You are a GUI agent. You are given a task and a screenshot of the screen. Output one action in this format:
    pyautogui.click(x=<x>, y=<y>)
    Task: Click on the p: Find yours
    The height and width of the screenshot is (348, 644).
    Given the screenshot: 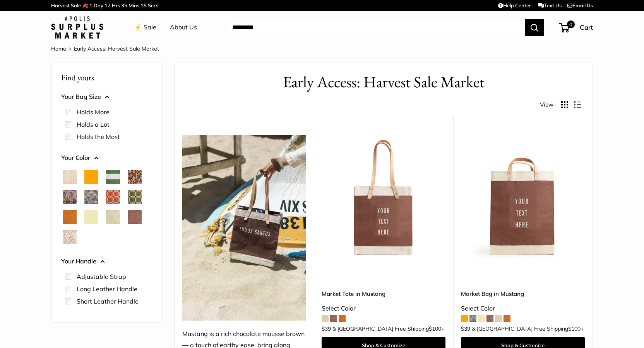 What is the action you would take?
    pyautogui.click(x=107, y=77)
    